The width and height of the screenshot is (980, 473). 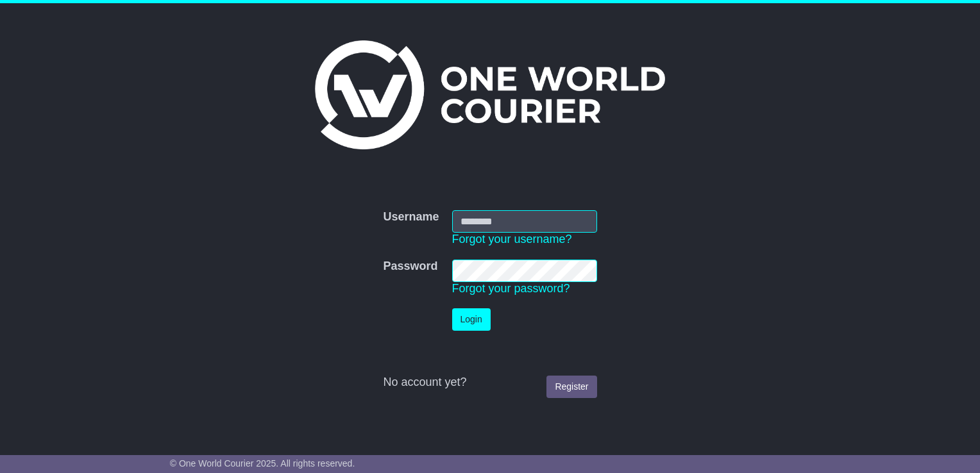 I want to click on label: Username, so click(x=410, y=217).